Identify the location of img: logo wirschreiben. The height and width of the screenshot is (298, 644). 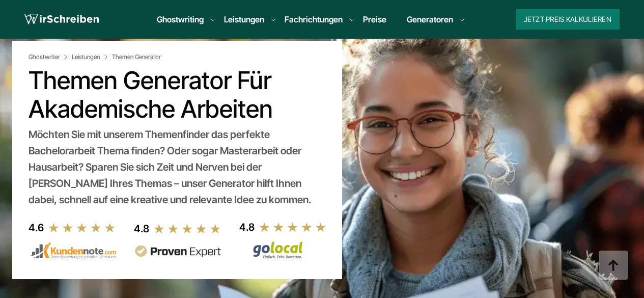
(61, 19).